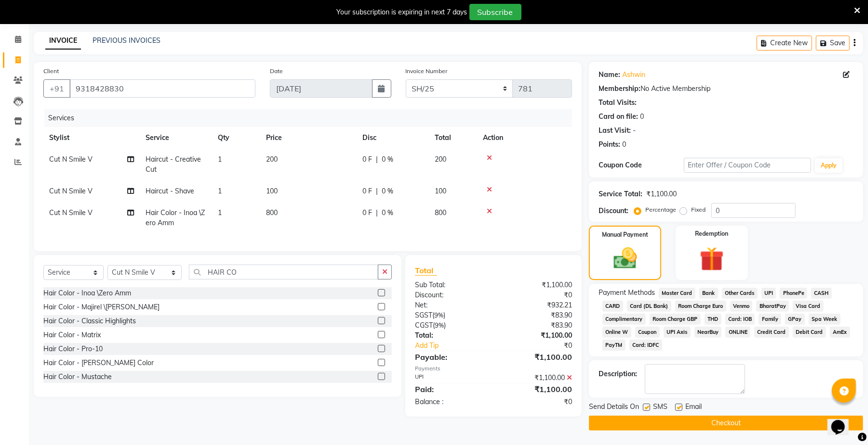 This screenshot has height=445, width=868. What do you see at coordinates (698, 210) in the screenshot?
I see `label: Fixed` at bounding box center [698, 210].